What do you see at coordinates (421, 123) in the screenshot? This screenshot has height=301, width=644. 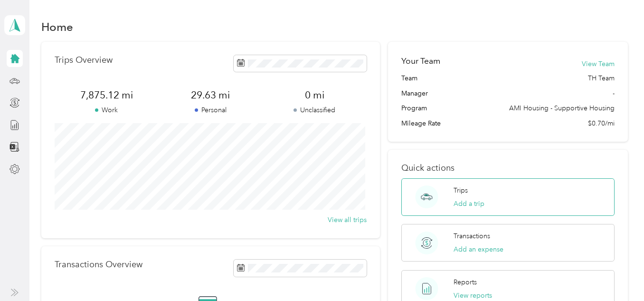 I see `span: Mileage Rate` at bounding box center [421, 123].